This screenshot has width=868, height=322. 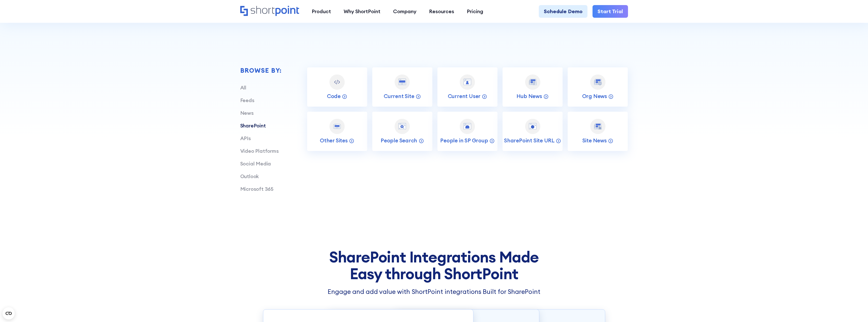 What do you see at coordinates (402, 131) in the screenshot?
I see `a: People SearchPeople Search` at bounding box center [402, 131].